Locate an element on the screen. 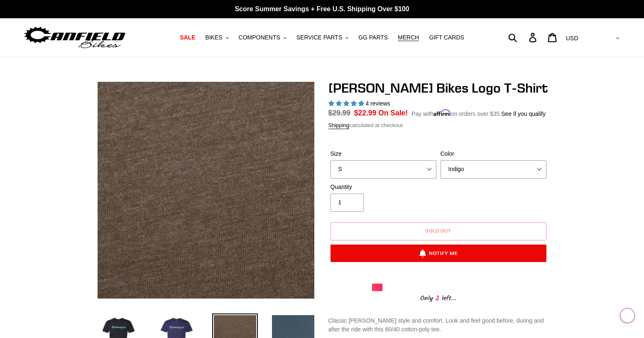 The width and height of the screenshot is (644, 338). button: BIKES is located at coordinates (216, 37).